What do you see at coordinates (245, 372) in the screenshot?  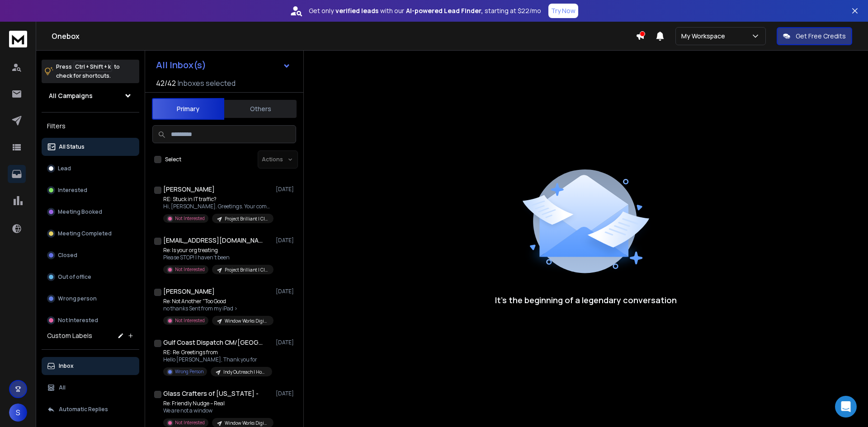 I see `p: Indy Outreach | Home Services` at bounding box center [245, 372].